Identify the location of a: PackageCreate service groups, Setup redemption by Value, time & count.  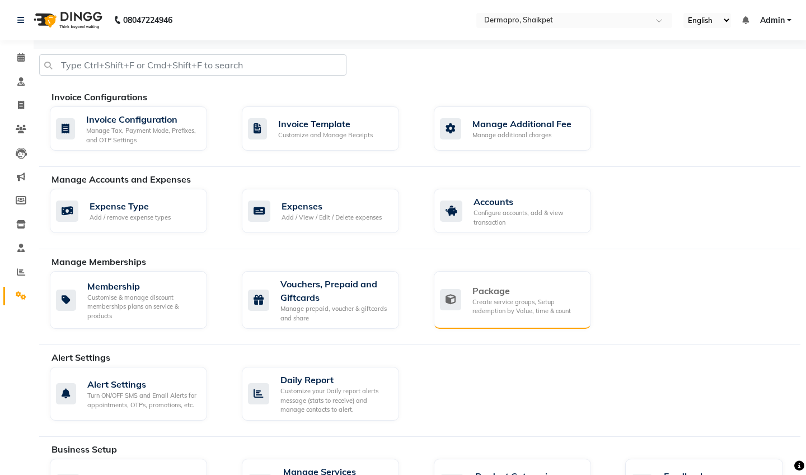
(521, 299).